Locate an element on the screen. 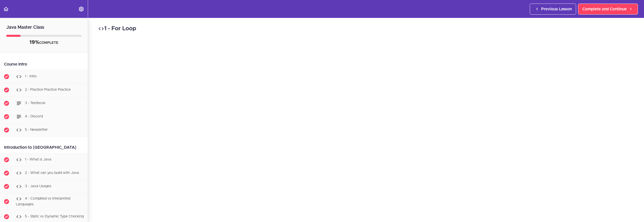  a: Previous Lesson is located at coordinates (553, 9).